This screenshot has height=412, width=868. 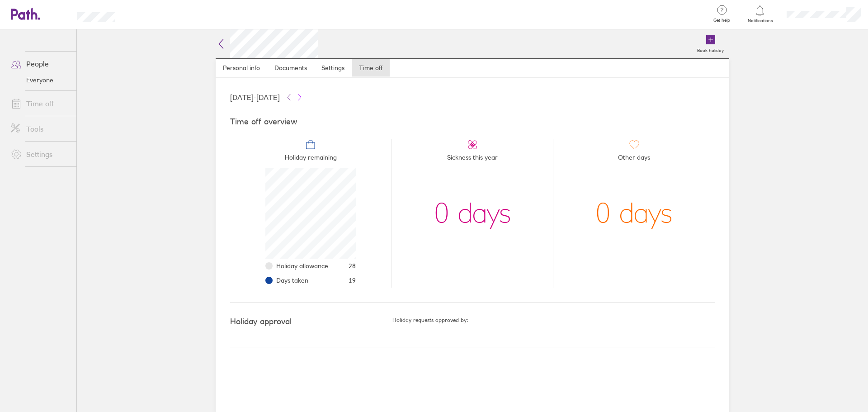 I want to click on label: Book holiday, so click(x=711, y=49).